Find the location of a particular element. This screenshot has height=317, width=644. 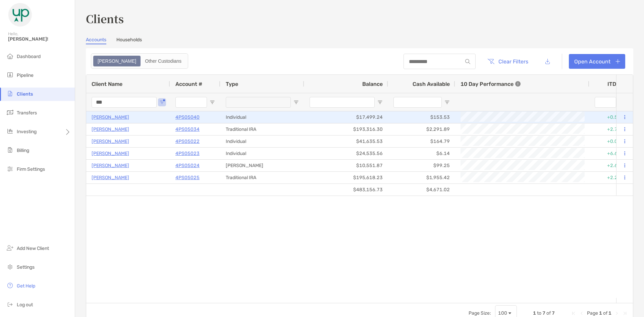

div: $193,316.30 is located at coordinates (347, 129).